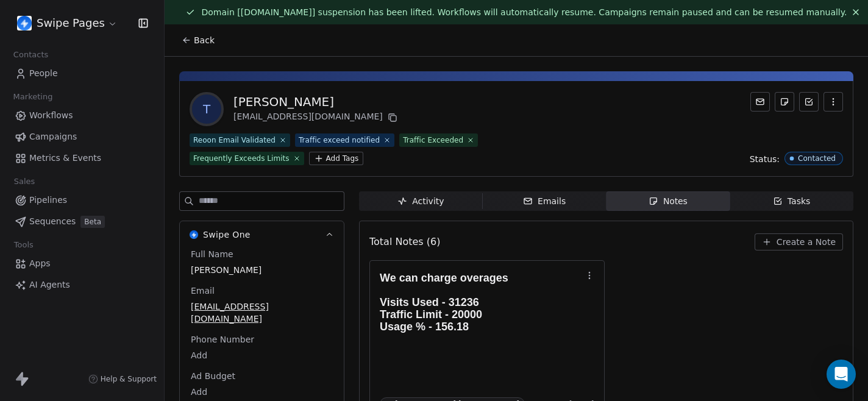 The image size is (868, 401). I want to click on div: Reoon Email Validated, so click(234, 140).